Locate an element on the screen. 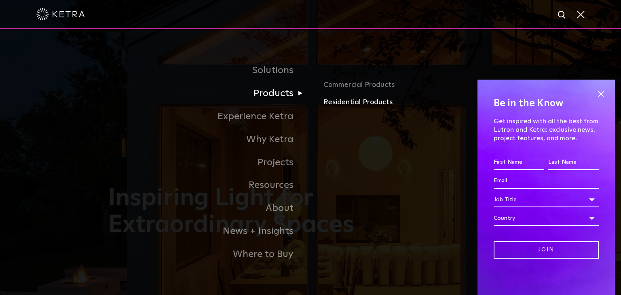  input: Email is located at coordinates (547, 181).